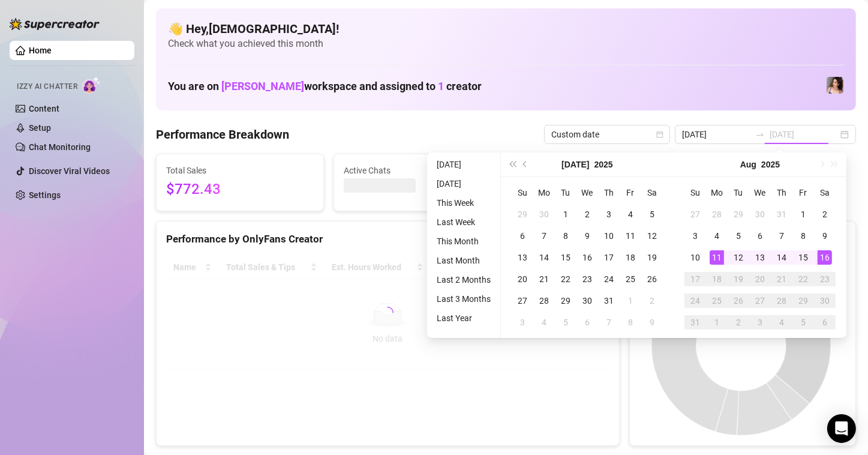 The image size is (868, 455). I want to click on div: Open Intercom Messenger, so click(841, 428).